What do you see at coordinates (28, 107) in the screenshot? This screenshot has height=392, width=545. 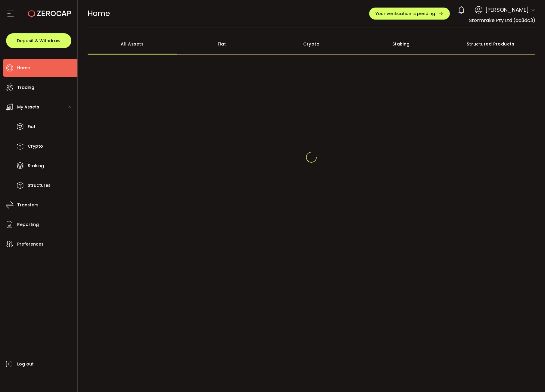 I see `span: My Assets` at bounding box center [28, 107].